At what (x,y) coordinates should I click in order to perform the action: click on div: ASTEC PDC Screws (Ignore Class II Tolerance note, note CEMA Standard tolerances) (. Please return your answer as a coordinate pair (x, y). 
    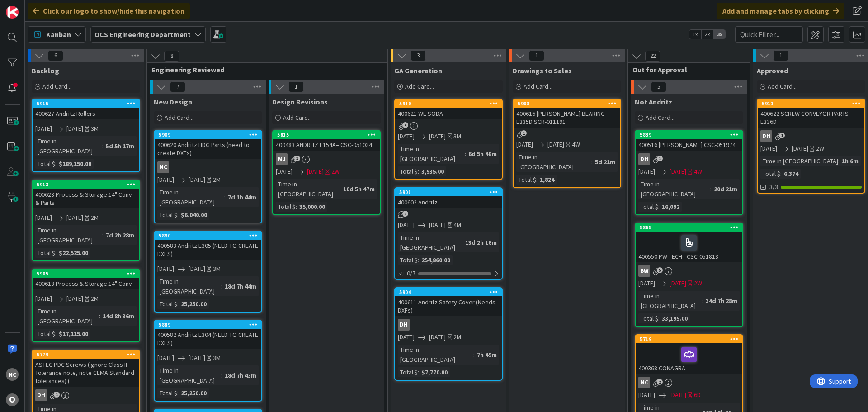
    Looking at the image, I should click on (86, 373).